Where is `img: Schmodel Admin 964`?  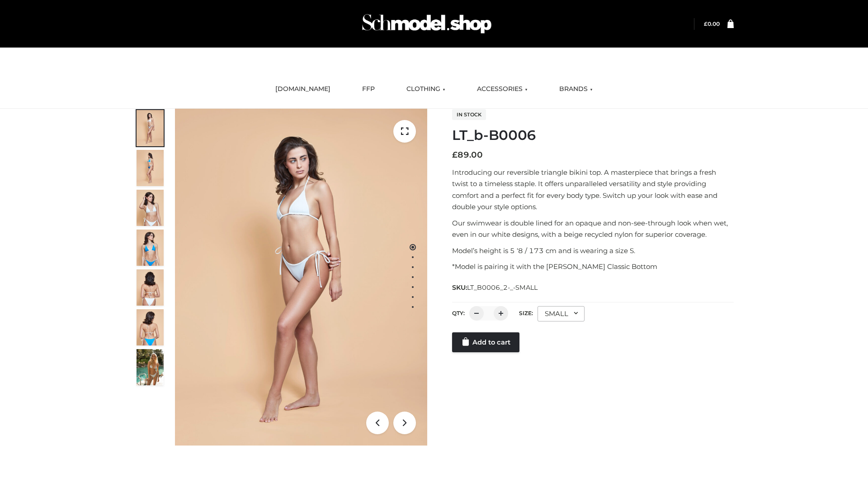
img: Schmodel Admin 964 is located at coordinates (427, 23).